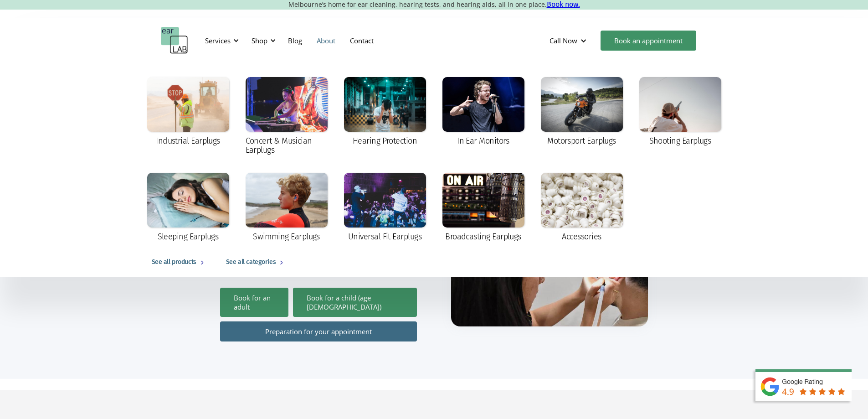 This screenshot has height=419, width=868. I want to click on a: In Ear Monitors, so click(484, 112).